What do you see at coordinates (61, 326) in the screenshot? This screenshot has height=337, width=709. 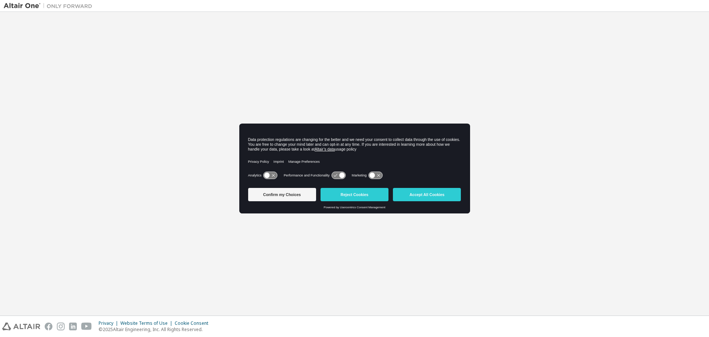 I see `img: instagram.svg` at bounding box center [61, 326].